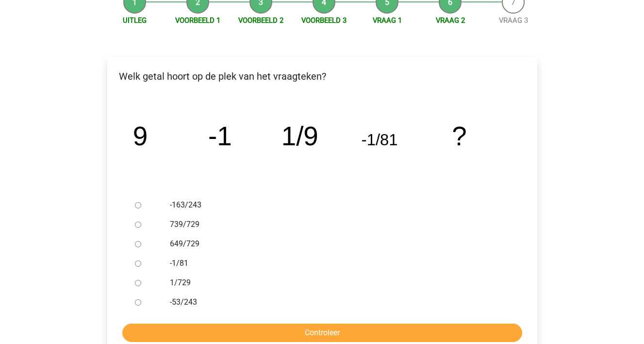 This screenshot has width=644, height=344. Describe the element at coordinates (387, 20) in the screenshot. I see `a: Vraag 1` at that location.